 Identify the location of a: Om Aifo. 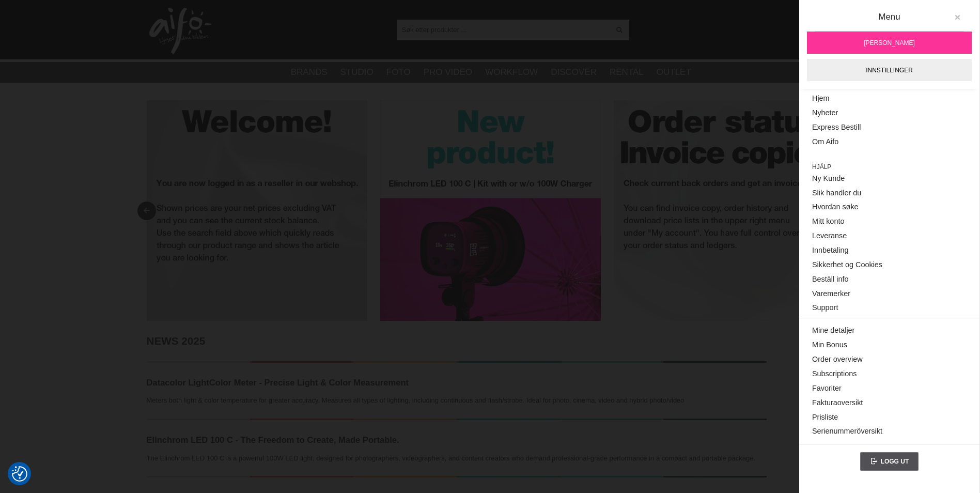
(889, 142).